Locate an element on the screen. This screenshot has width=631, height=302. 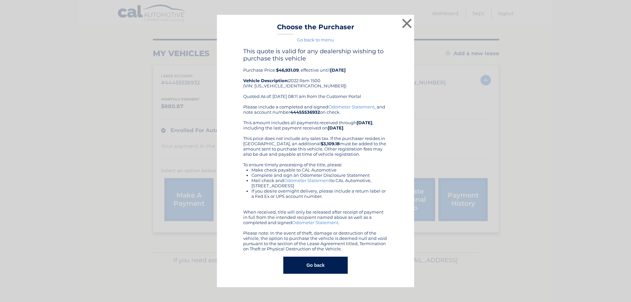
li: Complete and sign an Odometer Disclosure Statement is located at coordinates (319, 175).